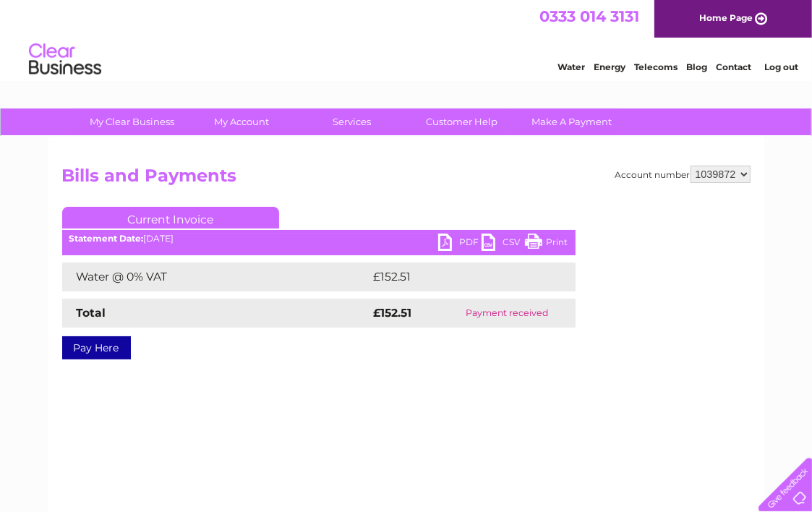  What do you see at coordinates (656, 67) in the screenshot?
I see `a: Telecoms` at bounding box center [656, 67].